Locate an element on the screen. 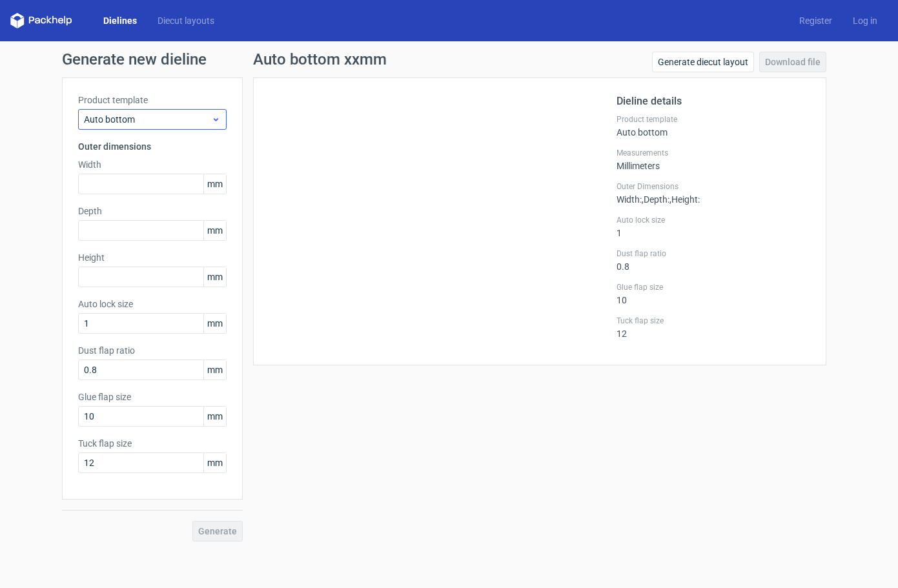  span: , Depth : is located at coordinates (655, 199).